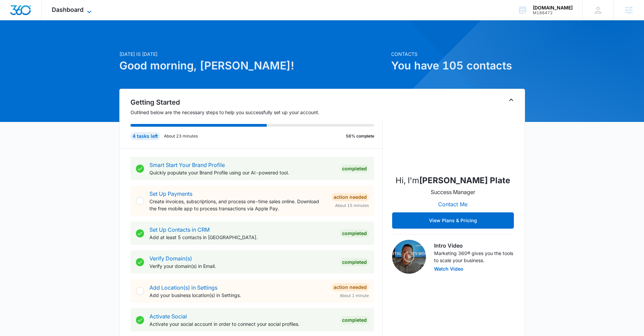 The height and width of the screenshot is (336, 644). What do you see at coordinates (187, 165) in the screenshot?
I see `a: Smart Start Your Brand Profile` at bounding box center [187, 165].